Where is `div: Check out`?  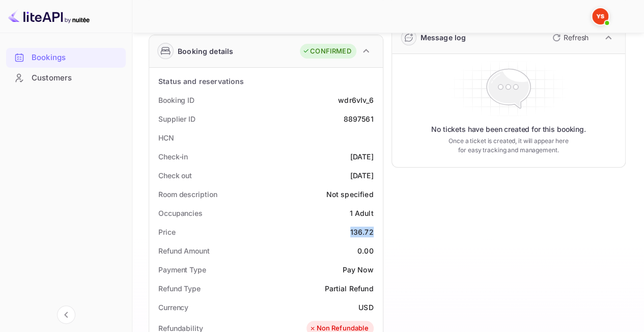
div: Check out is located at coordinates (175, 175).